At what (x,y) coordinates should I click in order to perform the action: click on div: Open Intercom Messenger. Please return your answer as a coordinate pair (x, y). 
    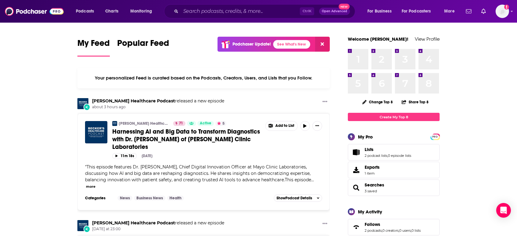
    Looking at the image, I should click on (503, 210).